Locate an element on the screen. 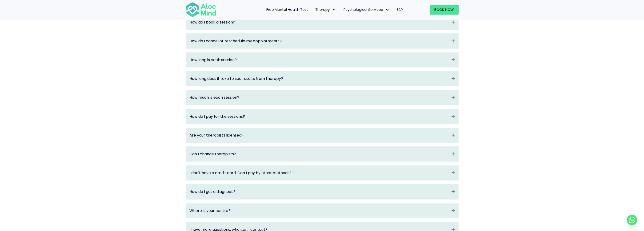 The image size is (644, 231). a: Whatsapp is located at coordinates (632, 220).